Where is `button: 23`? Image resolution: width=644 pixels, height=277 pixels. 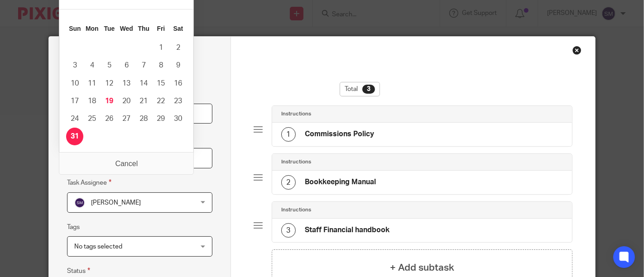
button: 23 is located at coordinates (178, 101).